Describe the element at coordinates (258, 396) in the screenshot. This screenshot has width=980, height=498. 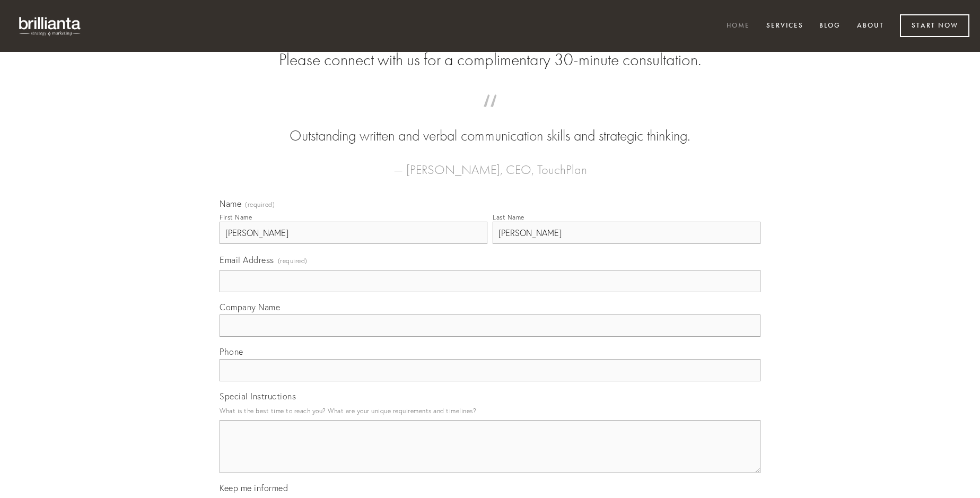
I see `span: Special Instructions` at that location.